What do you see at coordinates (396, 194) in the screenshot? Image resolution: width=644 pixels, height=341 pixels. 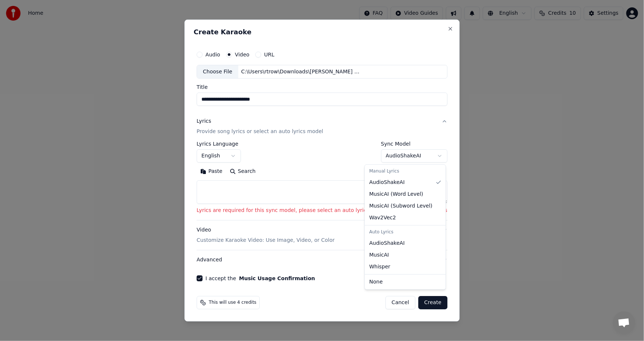 I see `span: MusicAI ( Word Level )` at bounding box center [396, 194].